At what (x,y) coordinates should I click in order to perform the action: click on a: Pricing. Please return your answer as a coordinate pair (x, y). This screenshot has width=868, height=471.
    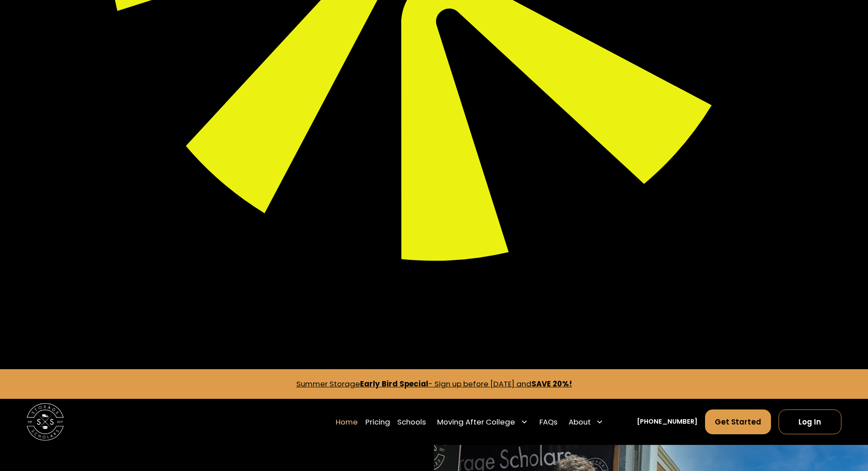
    Looking at the image, I should click on (378, 422).